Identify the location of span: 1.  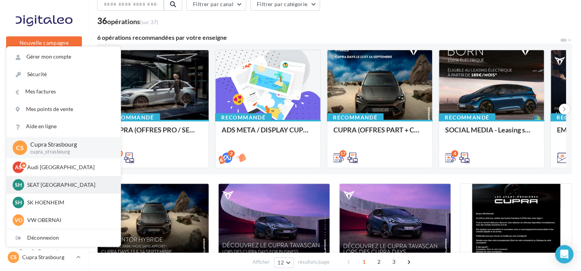
(364, 262).